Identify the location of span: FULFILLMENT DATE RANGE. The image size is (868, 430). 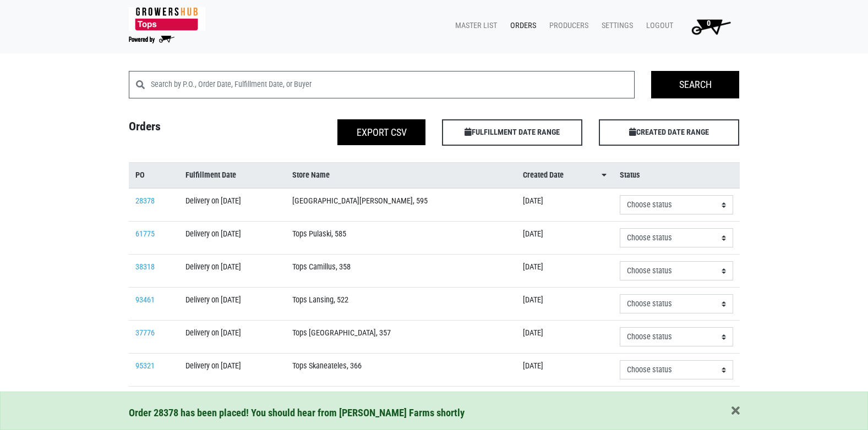
(512, 132).